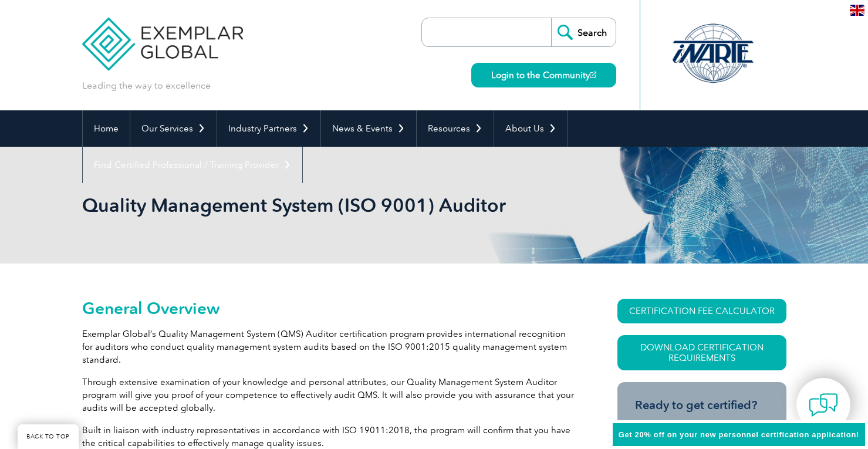  What do you see at coordinates (329, 395) in the screenshot?
I see `p: Through extensive examination of your knowledge and personal attributes, our Quality Management S...` at bounding box center [329, 395].